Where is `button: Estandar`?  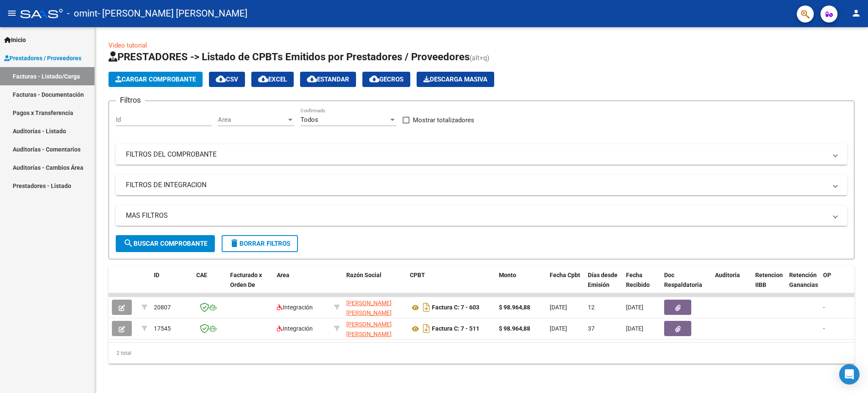
button: Estandar is located at coordinates (328, 79).